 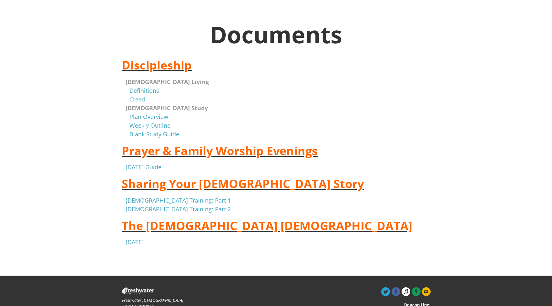 I want to click on a: Plan Overview, so click(x=149, y=116).